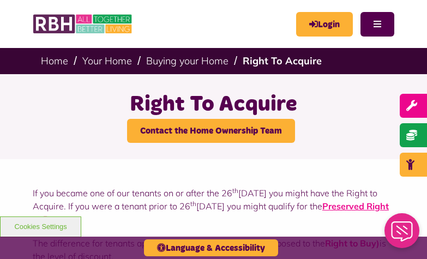  What do you see at coordinates (282, 61) in the screenshot?
I see `a: Right To Acquire` at bounding box center [282, 61].